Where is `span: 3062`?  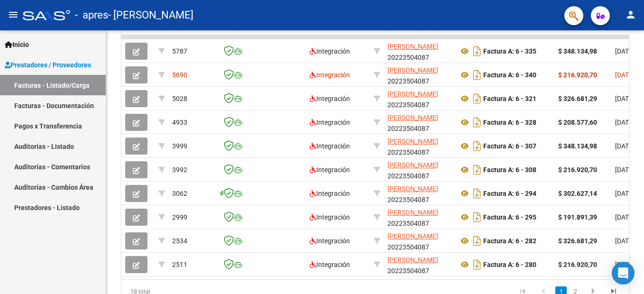 span: 3062 is located at coordinates (180, 193).